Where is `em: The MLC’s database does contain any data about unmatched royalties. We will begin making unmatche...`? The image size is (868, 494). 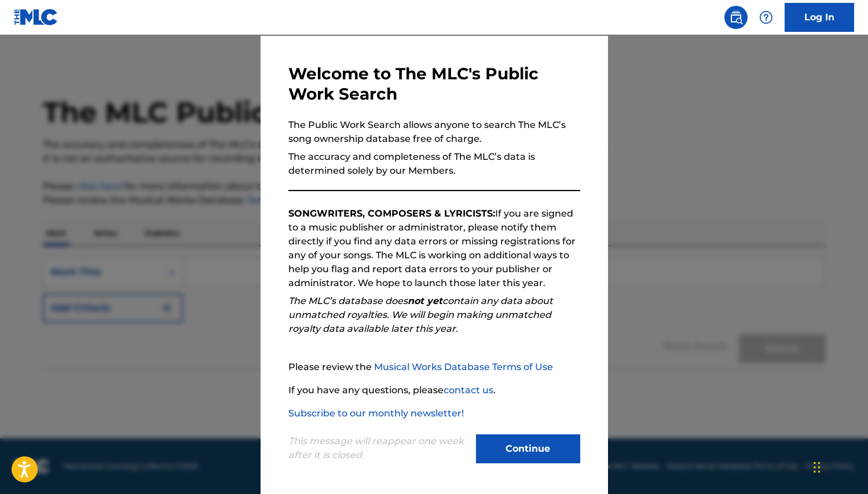
em: The MLC’s database does contain any data about unmatched royalties. We will begin making unmatche... is located at coordinates (421, 314).